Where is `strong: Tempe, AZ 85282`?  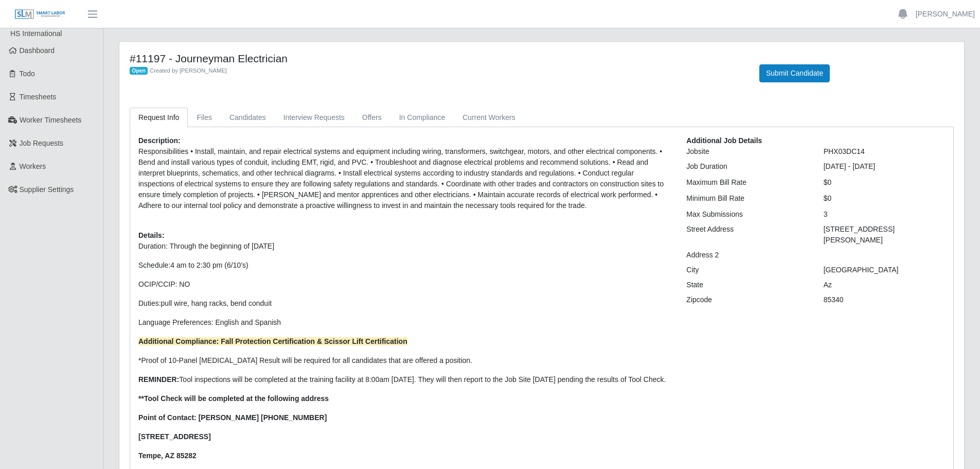 strong: Tempe, AZ 85282 is located at coordinates (167, 456).